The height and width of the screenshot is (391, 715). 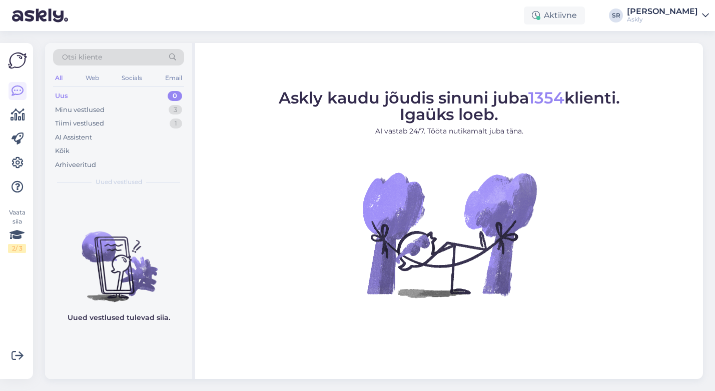 What do you see at coordinates (18, 61) in the screenshot?
I see `img: Askly Logo` at bounding box center [18, 61].